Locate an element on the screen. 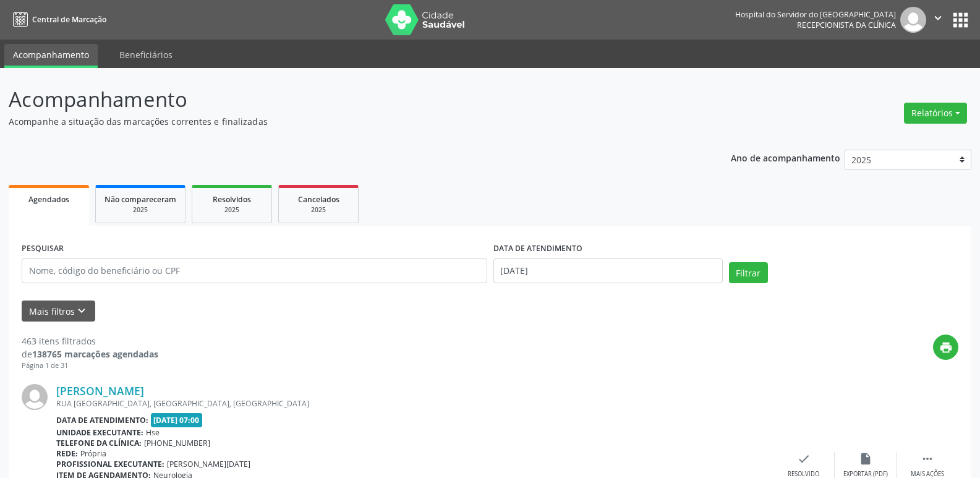 The image size is (980, 478). span: Própria is located at coordinates (93, 453).